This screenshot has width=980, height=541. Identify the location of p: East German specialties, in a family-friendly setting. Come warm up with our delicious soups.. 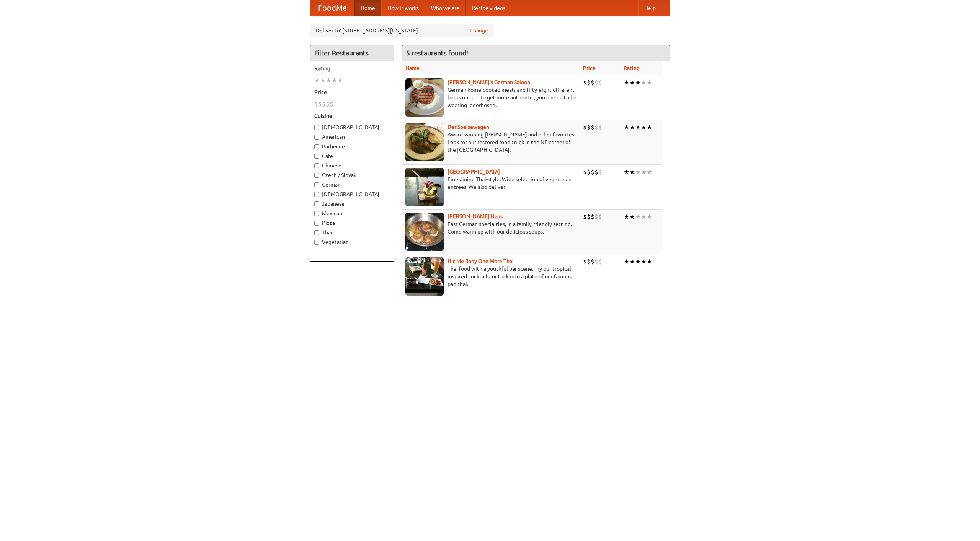
(491, 228).